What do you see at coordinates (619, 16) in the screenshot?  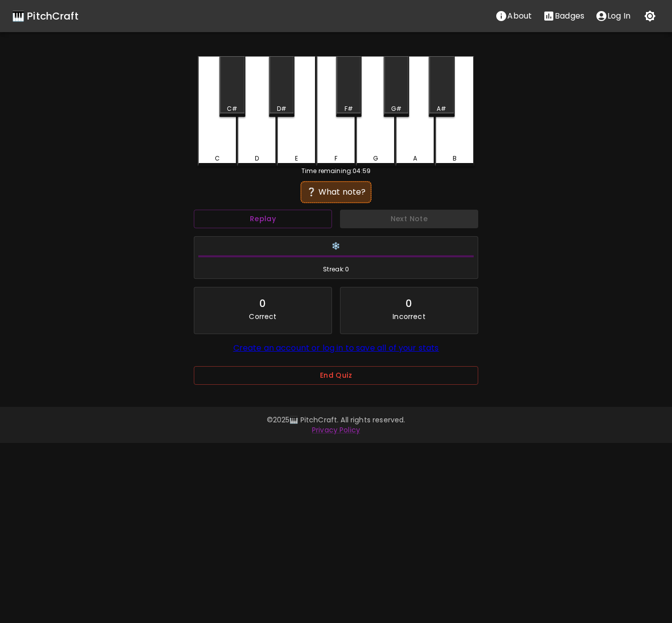 I see `p: Log In` at bounding box center [619, 16].